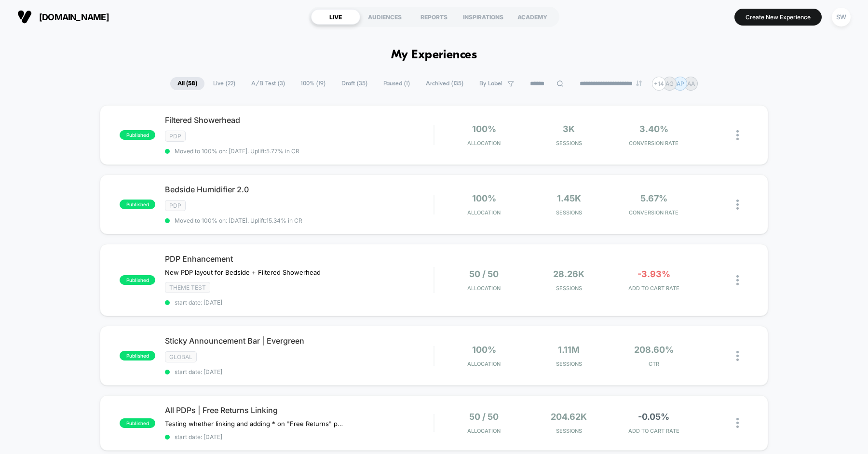 Image resolution: width=868 pixels, height=454 pixels. I want to click on span: Live ( 22 ), so click(224, 84).